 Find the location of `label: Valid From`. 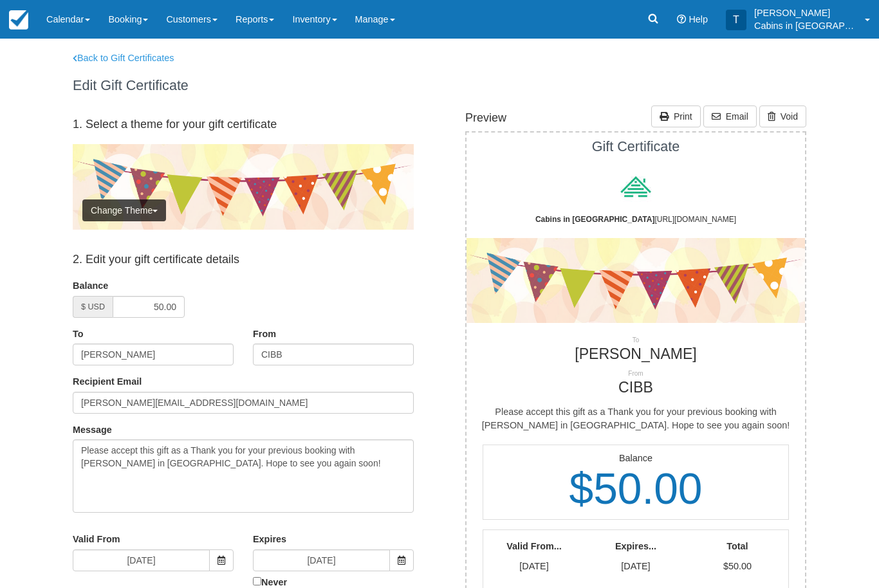

label: Valid From is located at coordinates (96, 539).